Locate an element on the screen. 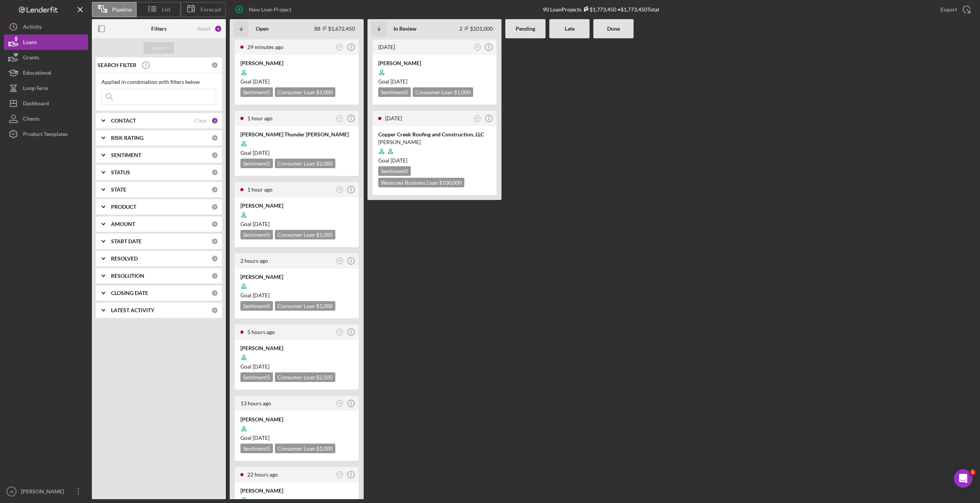 The width and height of the screenshot is (980, 503). b: RISK RATING is located at coordinates (127, 138).